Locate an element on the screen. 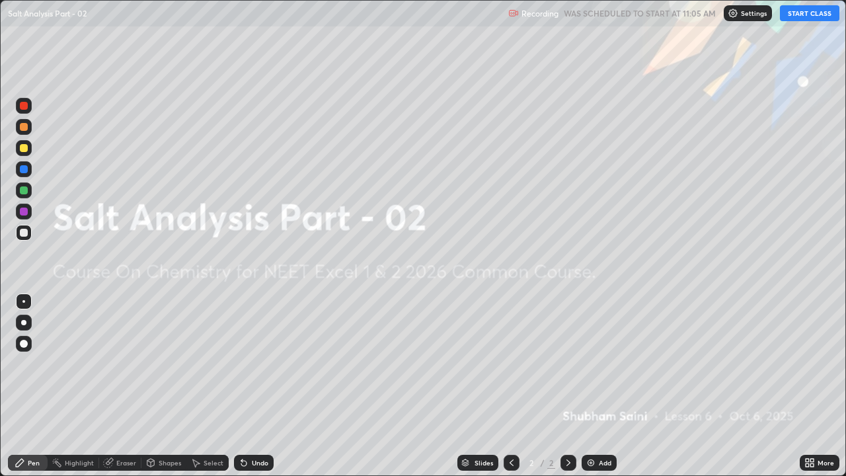  p: Recording is located at coordinates (540, 13).